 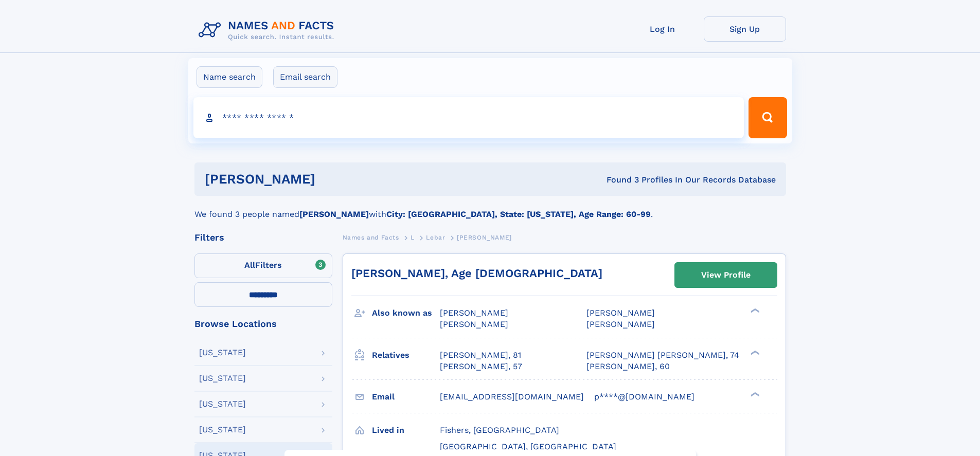 What do you see at coordinates (305, 77) in the screenshot?
I see `label: Email search` at bounding box center [305, 77].